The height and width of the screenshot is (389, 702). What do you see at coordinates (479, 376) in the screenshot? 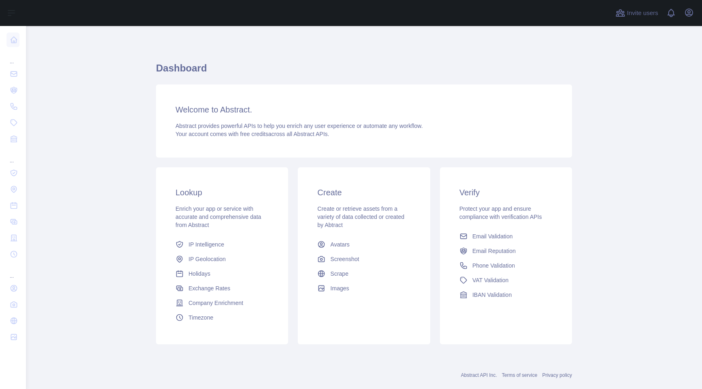
I see `a: Abstract API Inc.` at bounding box center [479, 376].